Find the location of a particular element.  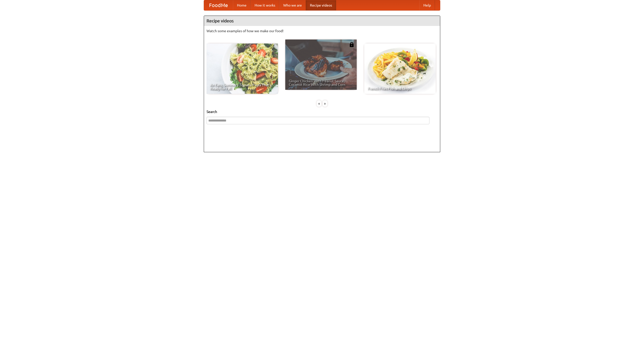

a: How it works is located at coordinates (265, 5).